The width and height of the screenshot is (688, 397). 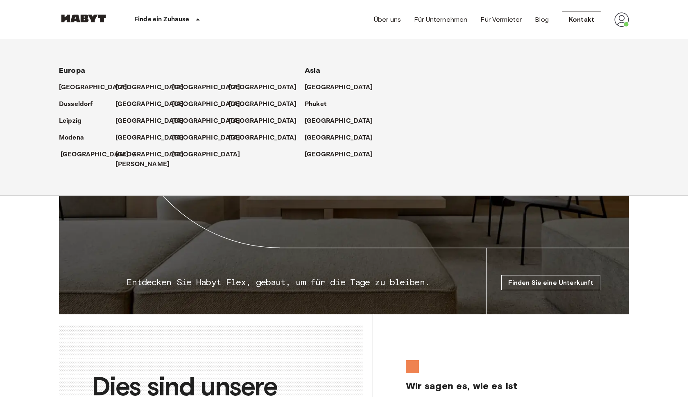 I want to click on a: Leipzig, so click(x=74, y=121).